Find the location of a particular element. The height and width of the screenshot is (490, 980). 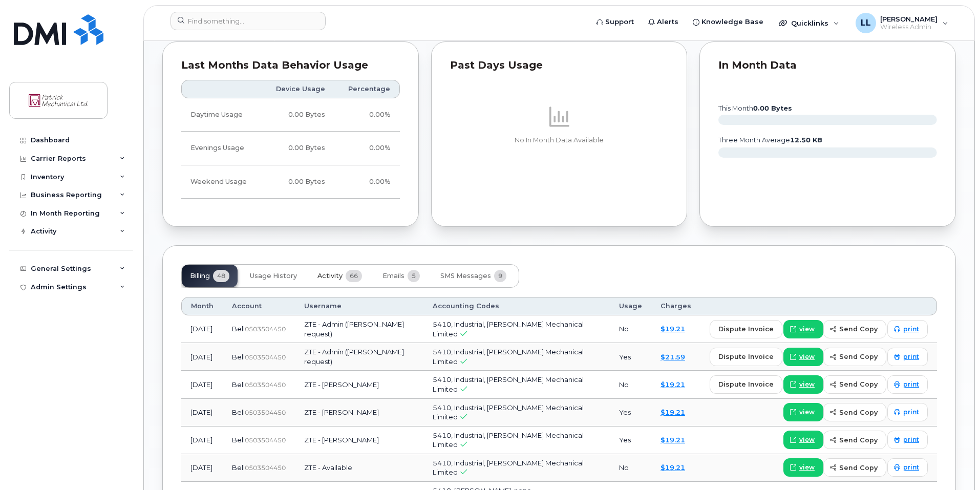

th: Usage is located at coordinates (630, 307).